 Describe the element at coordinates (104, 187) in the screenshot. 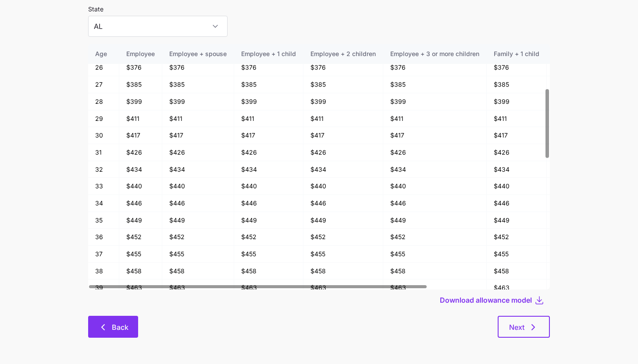

I see `td: 33` at that location.